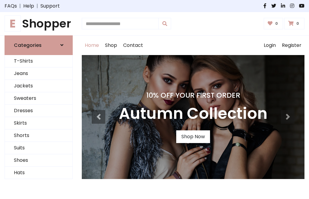 The image size is (309, 199). I want to click on a: Categories, so click(39, 45).